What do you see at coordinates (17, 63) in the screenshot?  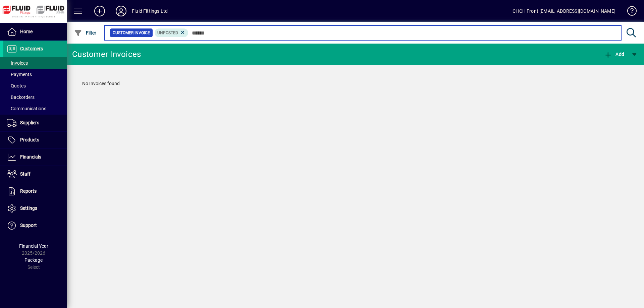 I see `span: Invoices` at bounding box center [17, 63].